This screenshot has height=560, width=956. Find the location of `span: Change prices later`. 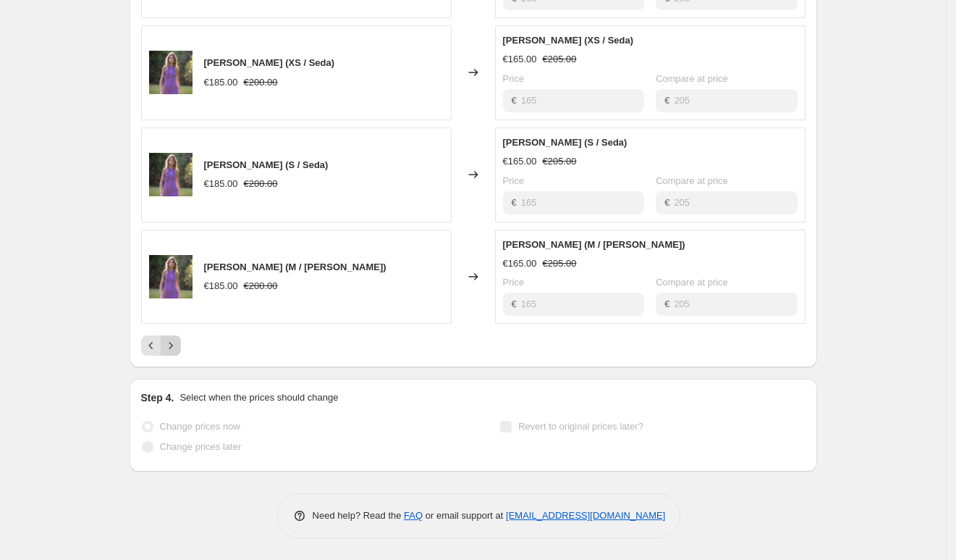

span: Change prices later is located at coordinates (201, 446).